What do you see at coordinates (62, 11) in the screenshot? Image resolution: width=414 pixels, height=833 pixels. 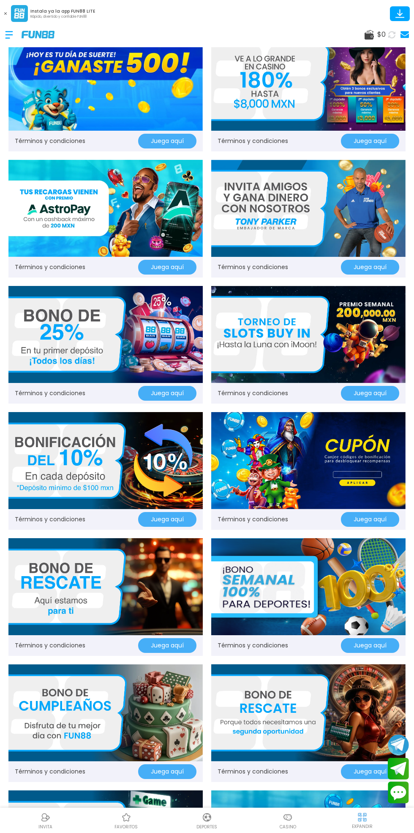 I see `p: Instala ya la app FUN88 LITE` at bounding box center [62, 11].